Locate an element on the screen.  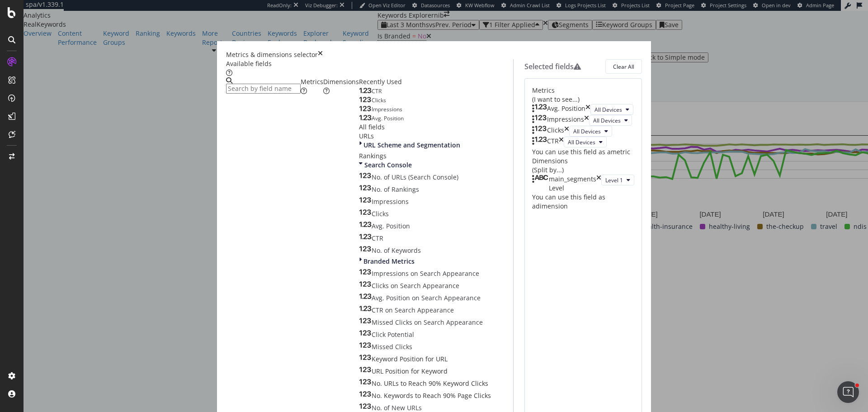
span: Avg. Position on Search Appearance is located at coordinates (426, 298).